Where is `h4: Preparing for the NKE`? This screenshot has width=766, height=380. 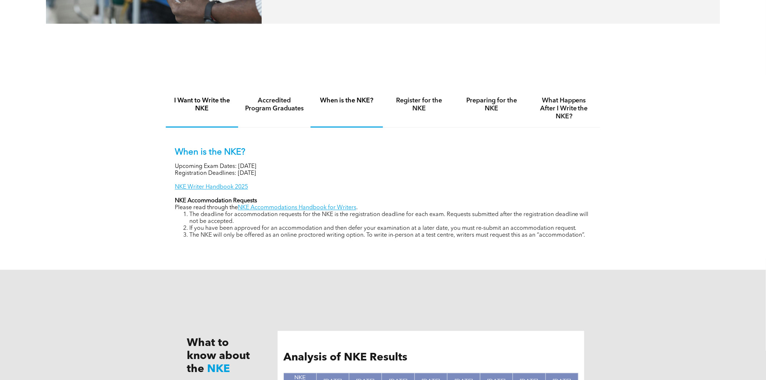
h4: Preparing for the NKE is located at coordinates (492, 105).